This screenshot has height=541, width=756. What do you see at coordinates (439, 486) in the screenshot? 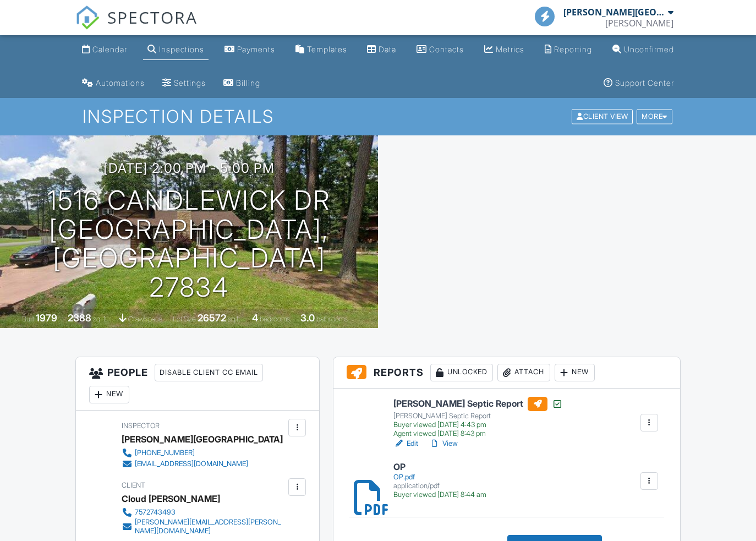
I see `div: application/pdf` at bounding box center [439, 486].